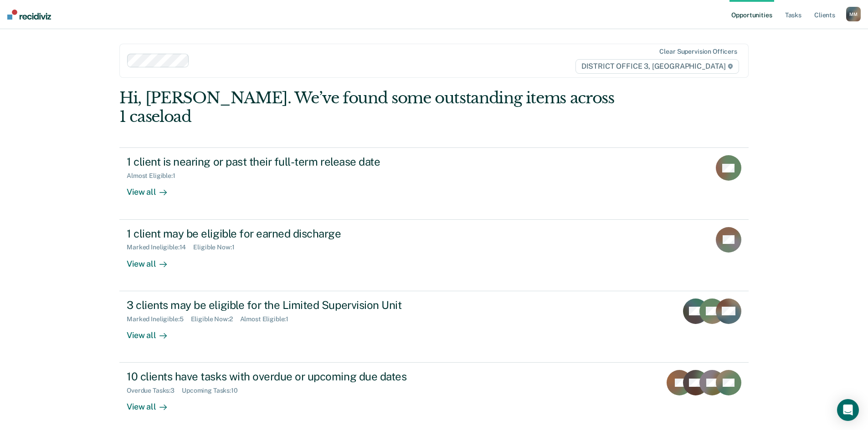  Describe the element at coordinates (213, 391) in the screenshot. I see `div: Upcoming Tasks : 10` at that location.